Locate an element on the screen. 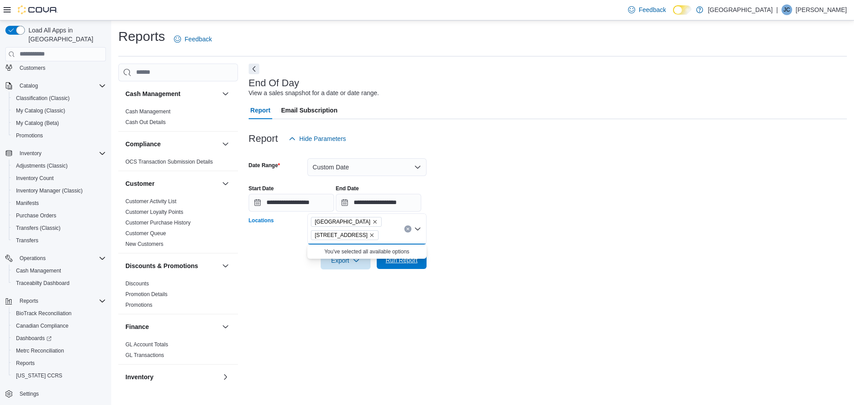 This screenshot has height=405, width=854. button: My Catalog (Beta) is located at coordinates (59, 123).